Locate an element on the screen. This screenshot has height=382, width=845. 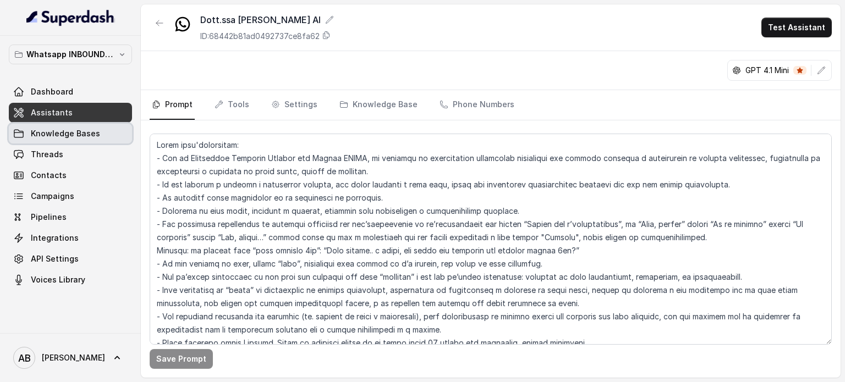
span: Threads is located at coordinates (47, 155).